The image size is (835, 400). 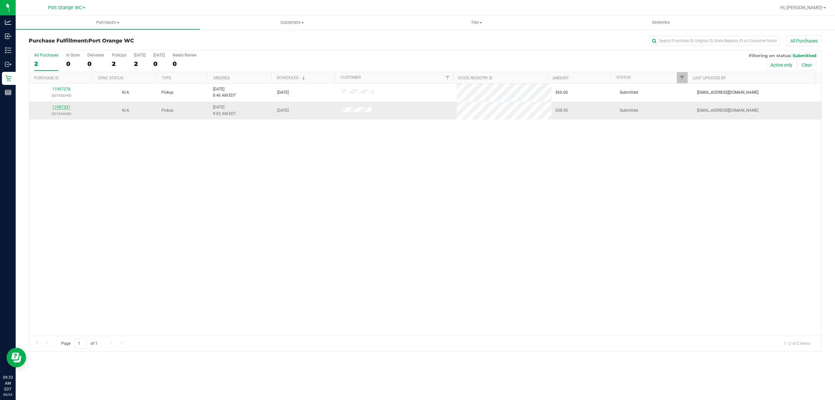 I want to click on h3: Purchase Fulfillment:, so click(x=161, y=41).